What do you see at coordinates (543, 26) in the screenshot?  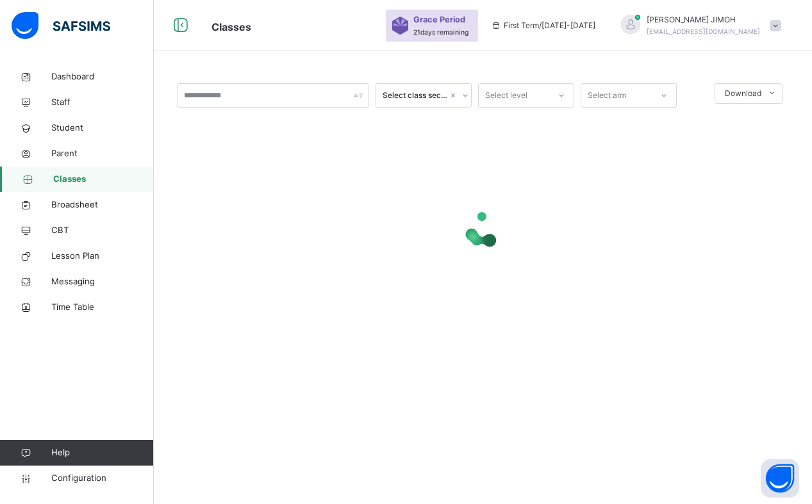 I see `span: session/term information` at bounding box center [543, 26].